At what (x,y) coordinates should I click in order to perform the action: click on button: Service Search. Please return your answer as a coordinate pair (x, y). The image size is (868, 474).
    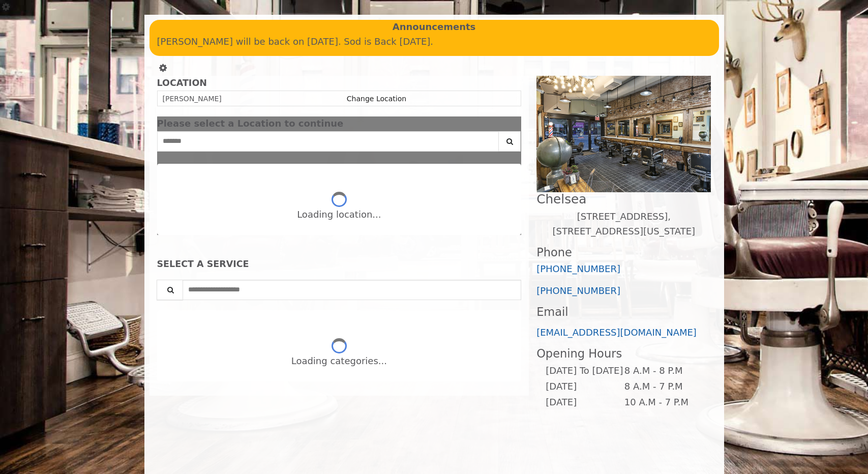
    Looking at the image, I should click on (170, 290).